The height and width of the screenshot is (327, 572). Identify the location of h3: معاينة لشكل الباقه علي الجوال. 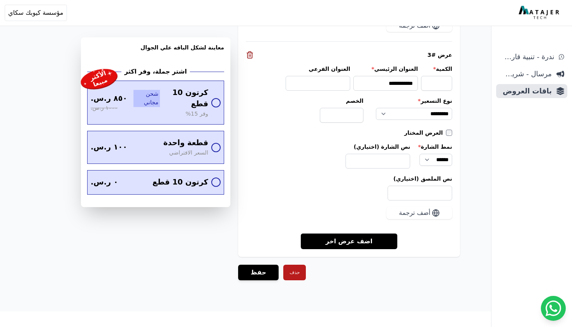
(156, 52).